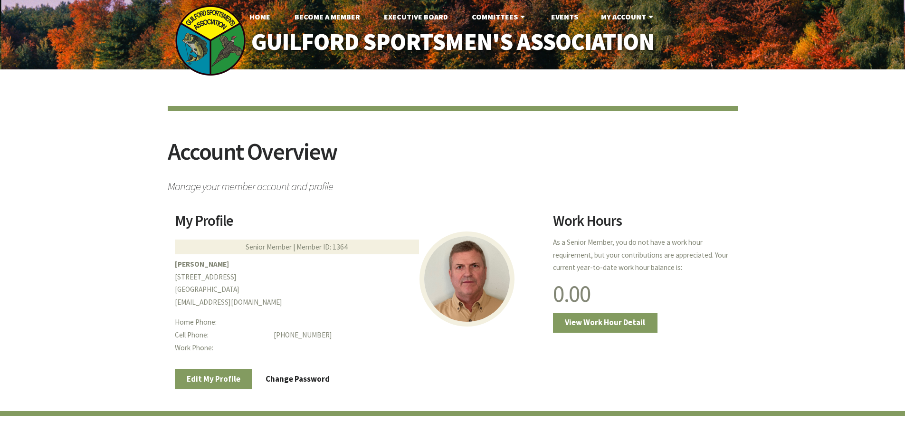  Describe the element at coordinates (260, 17) in the screenshot. I see `a: Home` at that location.